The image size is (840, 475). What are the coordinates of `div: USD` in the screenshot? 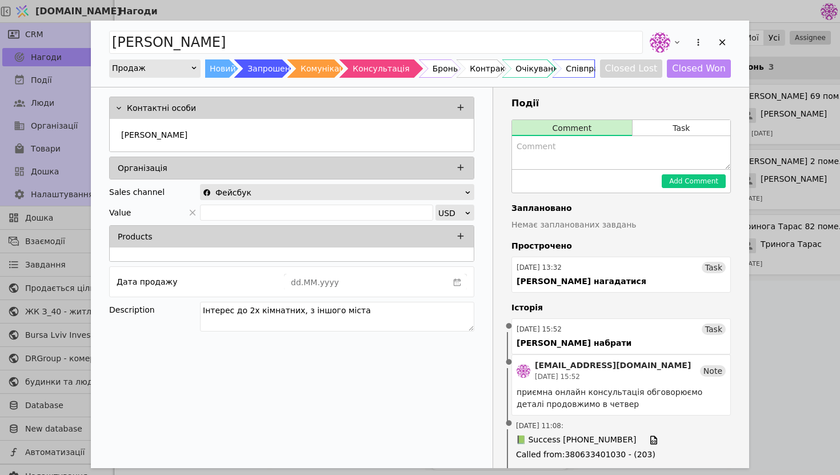 It's located at (451, 213).